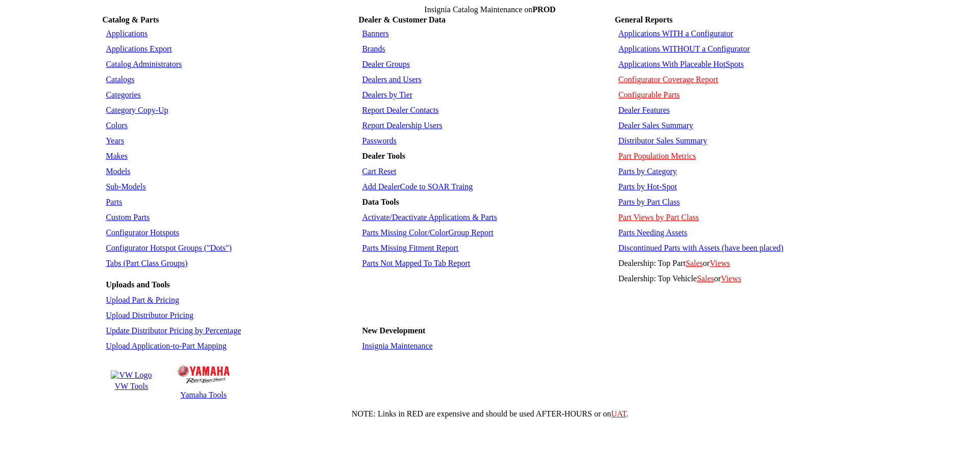 The image size is (980, 465). Describe the element at coordinates (649, 94) in the screenshot. I see `a: Configurable Parts` at that location.